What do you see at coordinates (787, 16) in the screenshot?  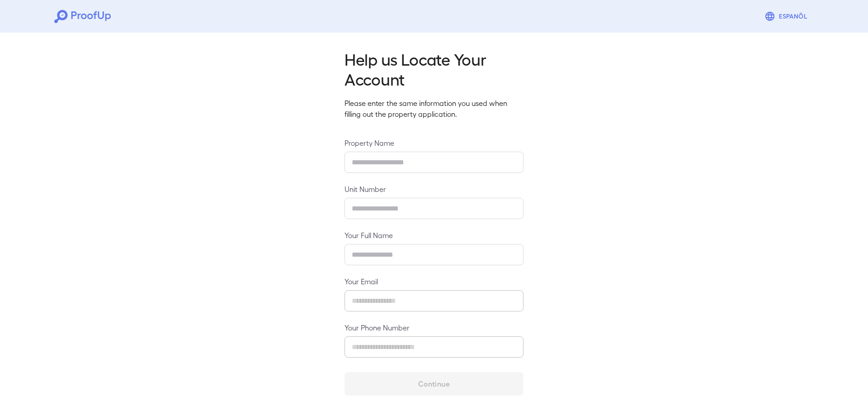 I see `button: Espanõl` at bounding box center [787, 16].